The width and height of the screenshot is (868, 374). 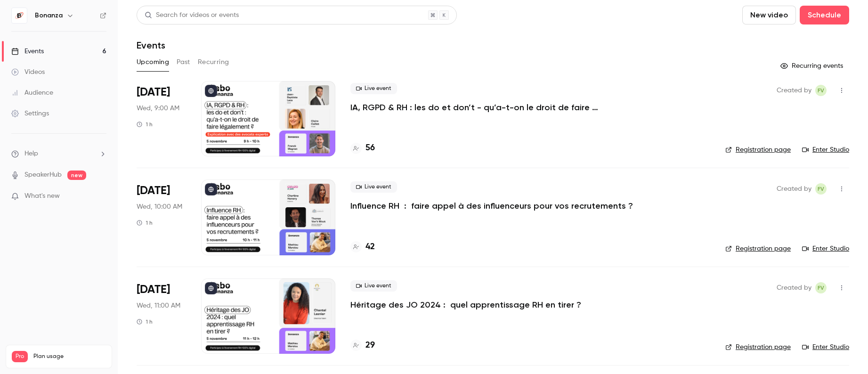 What do you see at coordinates (466, 305) in the screenshot?
I see `p: Héritage des JO 2024 : quel apprentissage RH en tirer ?` at bounding box center [466, 305].